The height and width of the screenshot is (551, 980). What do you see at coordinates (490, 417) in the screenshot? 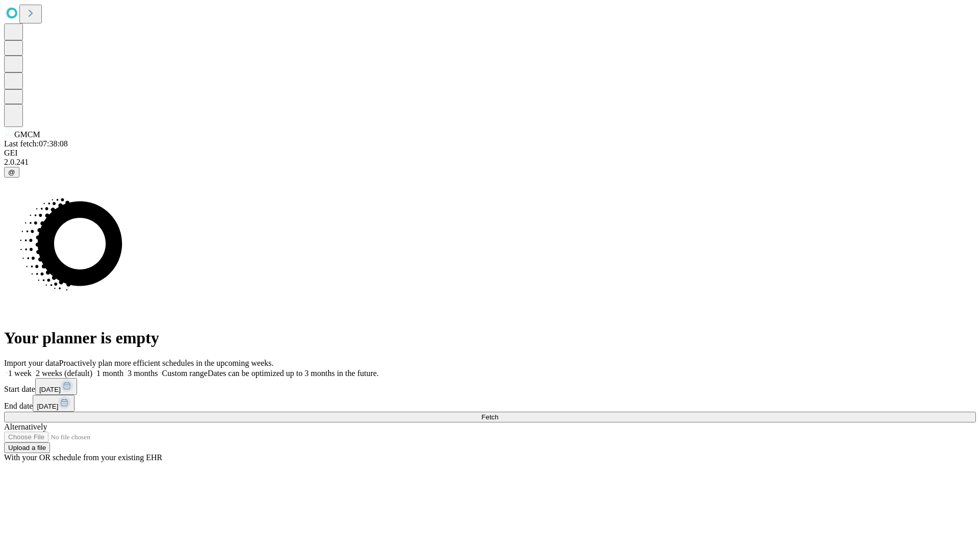
I see `button: Fetch` at bounding box center [490, 417].